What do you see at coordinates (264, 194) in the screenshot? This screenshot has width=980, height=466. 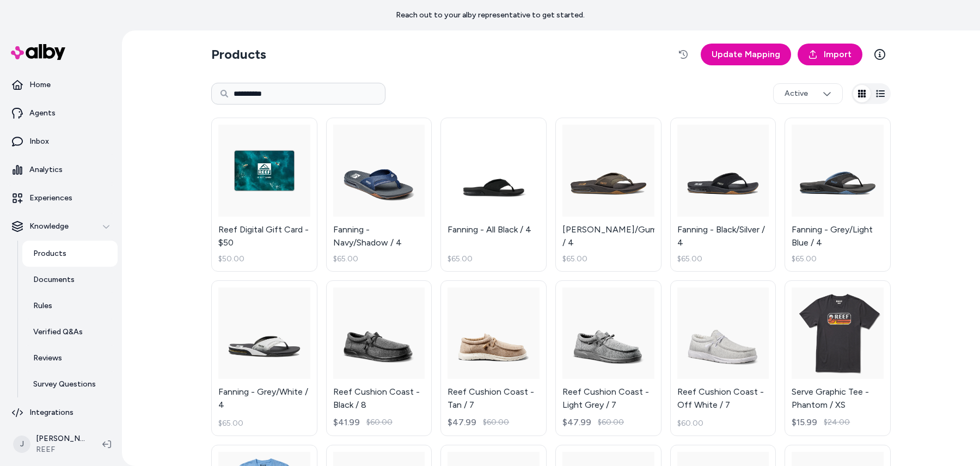 I see `a: Reef Digital Gift Card - $50Reef Digital Gift Card - $50$50.00` at bounding box center [264, 194].